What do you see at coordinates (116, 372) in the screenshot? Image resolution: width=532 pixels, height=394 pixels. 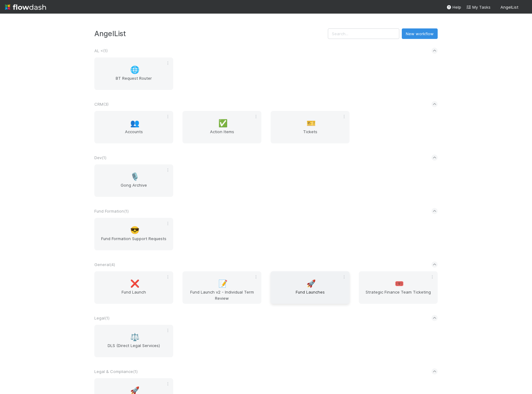 I see `span: Legal & Compliance ( 1 )` at bounding box center [116, 372].